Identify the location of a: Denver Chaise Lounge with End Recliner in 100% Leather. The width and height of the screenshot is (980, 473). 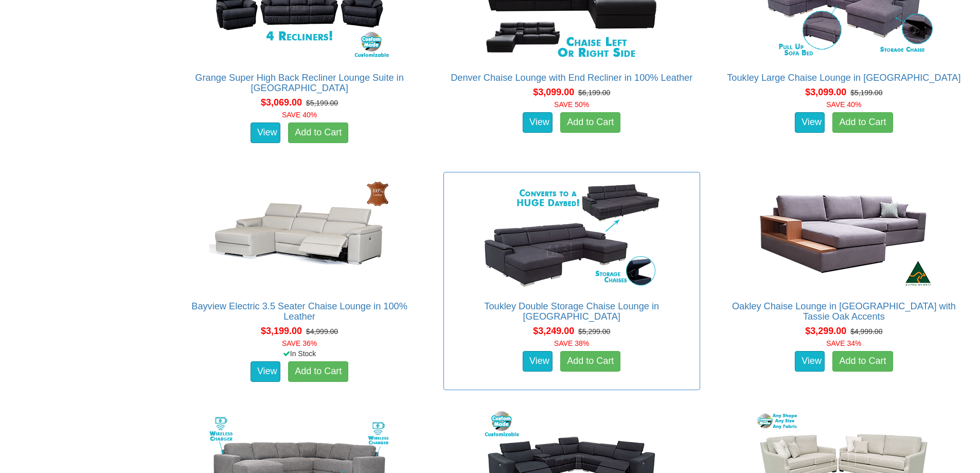
(571, 77).